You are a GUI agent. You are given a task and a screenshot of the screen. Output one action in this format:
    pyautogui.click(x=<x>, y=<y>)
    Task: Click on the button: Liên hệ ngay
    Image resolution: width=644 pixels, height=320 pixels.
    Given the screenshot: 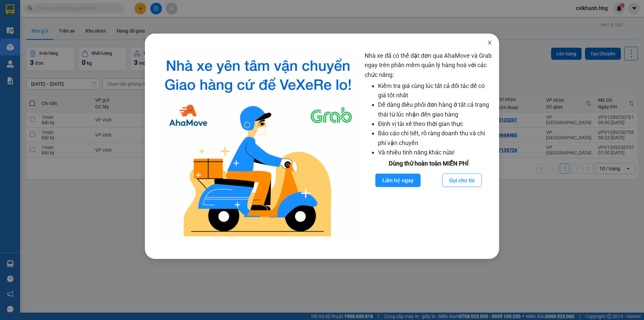 What is the action you would take?
    pyautogui.click(x=398, y=180)
    